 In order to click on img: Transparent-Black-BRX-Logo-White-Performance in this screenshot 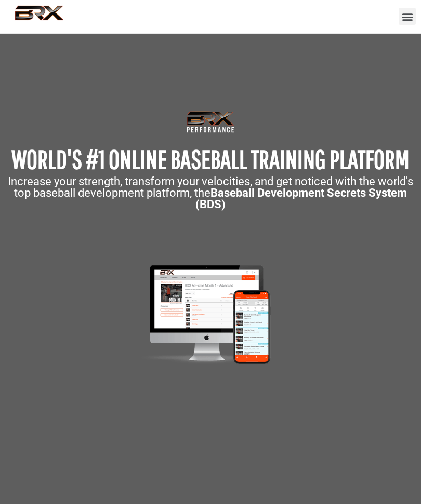, I will do `click(210, 122)`.